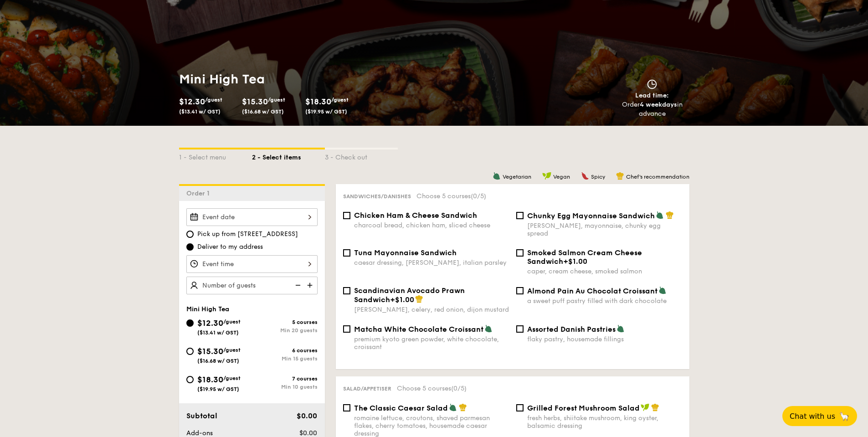 The height and width of the screenshot is (437, 868). What do you see at coordinates (215, 156) in the screenshot?
I see `div: 1 - Select menu` at bounding box center [215, 156].